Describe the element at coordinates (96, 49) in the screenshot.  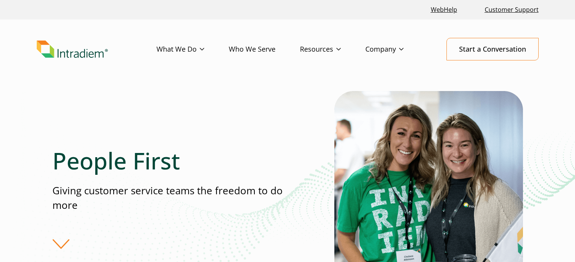
I see `a: Link to homepage of Intradiem` at that location.